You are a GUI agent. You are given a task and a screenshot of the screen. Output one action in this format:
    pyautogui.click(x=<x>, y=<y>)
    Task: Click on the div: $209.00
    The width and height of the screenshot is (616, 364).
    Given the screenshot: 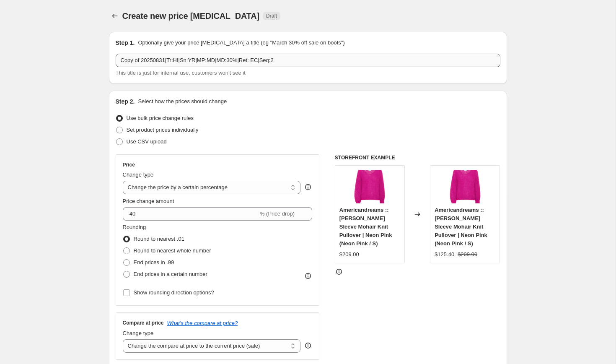 What is the action you would take?
    pyautogui.click(x=349, y=255)
    